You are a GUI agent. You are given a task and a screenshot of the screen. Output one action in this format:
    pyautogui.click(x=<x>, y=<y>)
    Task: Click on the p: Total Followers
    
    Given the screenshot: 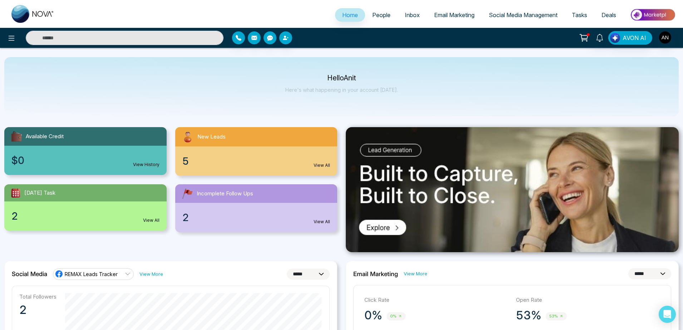 What is the action you would take?
    pyautogui.click(x=38, y=297)
    